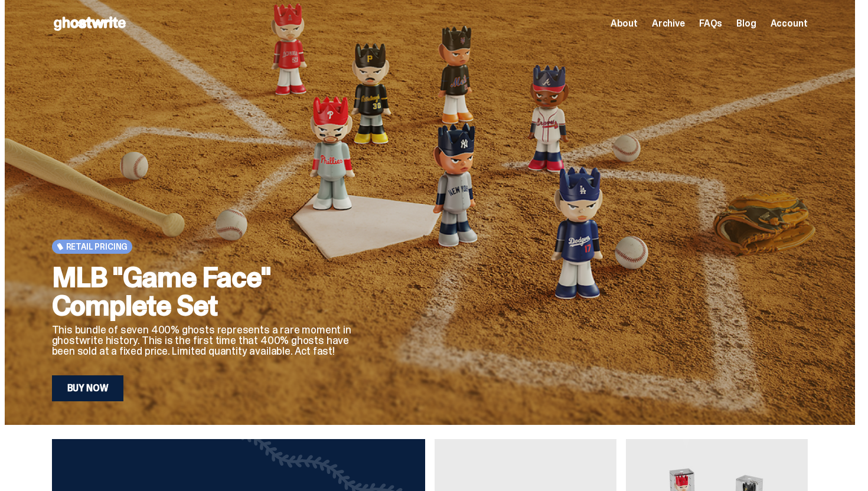 This screenshot has height=491, width=868. Describe the element at coordinates (669, 24) in the screenshot. I see `a: Archive` at that location.